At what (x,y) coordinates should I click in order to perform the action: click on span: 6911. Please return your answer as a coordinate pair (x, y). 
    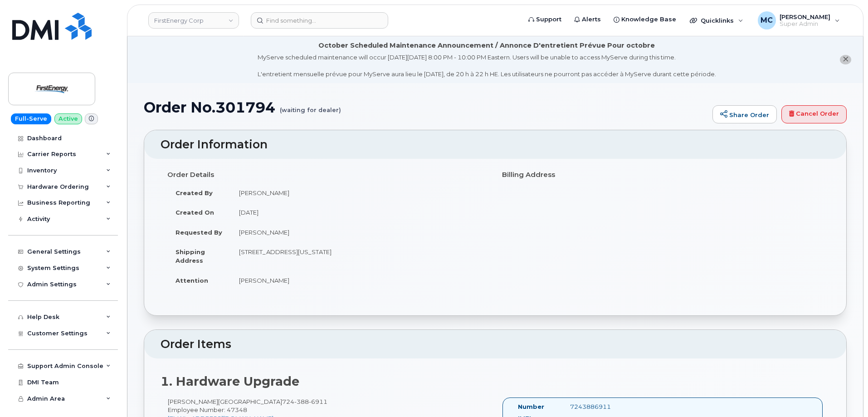
    Looking at the image, I should click on (318, 402).